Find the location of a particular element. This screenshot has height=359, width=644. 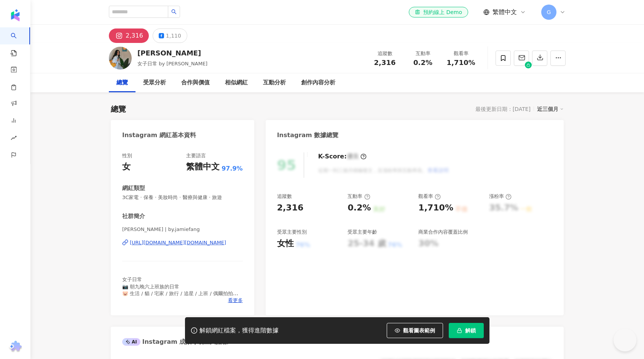

div: 互動分析 is located at coordinates (275, 83).